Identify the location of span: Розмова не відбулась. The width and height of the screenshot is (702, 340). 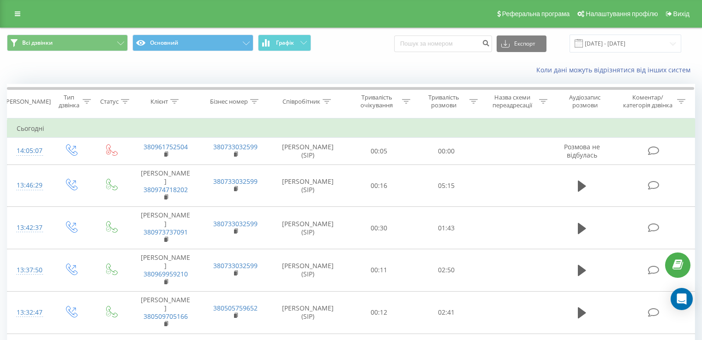
(582, 151).